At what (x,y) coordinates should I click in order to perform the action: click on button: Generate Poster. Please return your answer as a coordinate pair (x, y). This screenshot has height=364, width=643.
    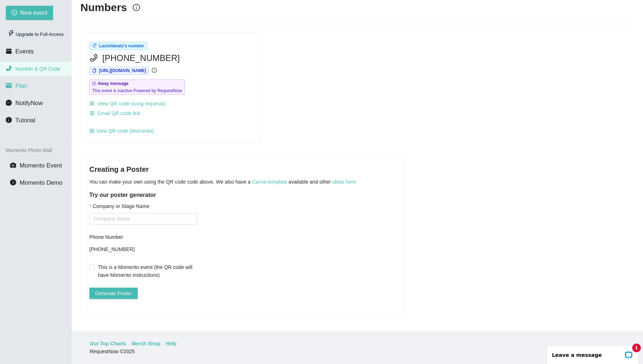
    Looking at the image, I should click on (113, 293).